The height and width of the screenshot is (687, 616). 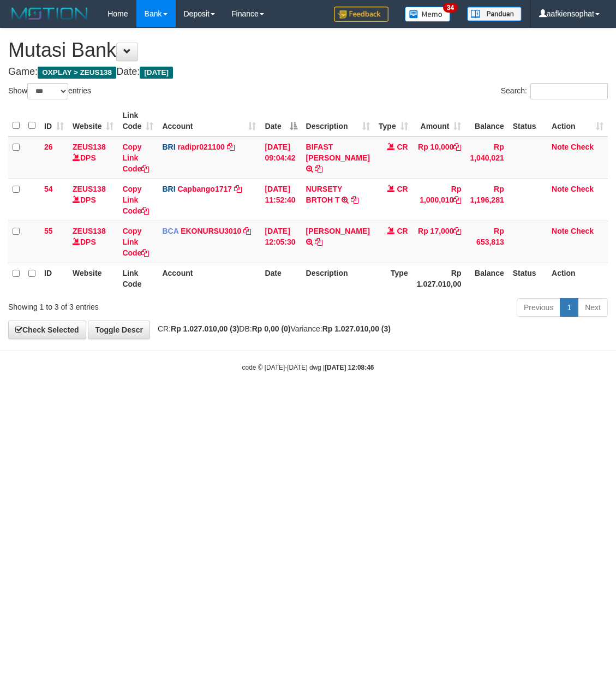 I want to click on img: panduan.png, so click(x=495, y=14).